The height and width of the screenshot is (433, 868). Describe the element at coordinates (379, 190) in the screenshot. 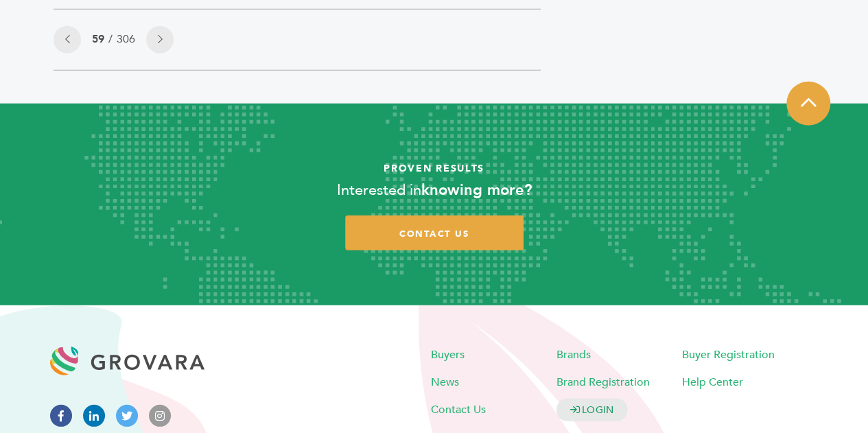

I see `span: Interested in` at that location.